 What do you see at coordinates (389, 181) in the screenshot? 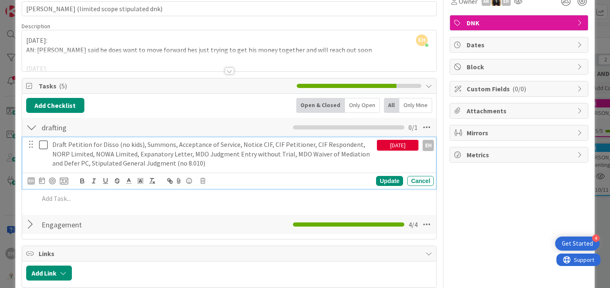
I see `div: Update` at bounding box center [389, 181].